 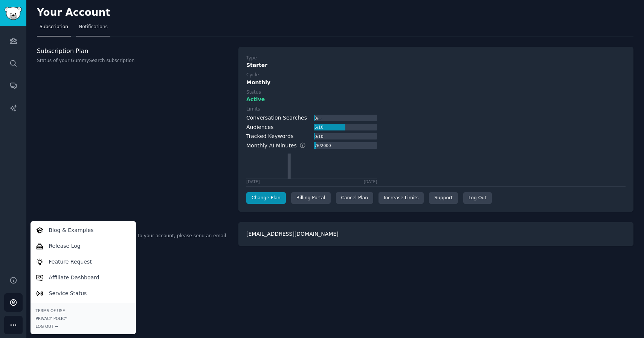 I want to click on span: Notifications, so click(x=93, y=27).